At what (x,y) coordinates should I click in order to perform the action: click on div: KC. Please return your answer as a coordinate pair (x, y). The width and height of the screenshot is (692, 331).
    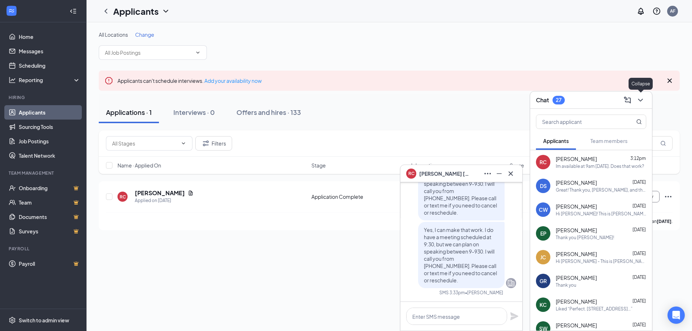
    Looking at the image, I should click on (543, 305).